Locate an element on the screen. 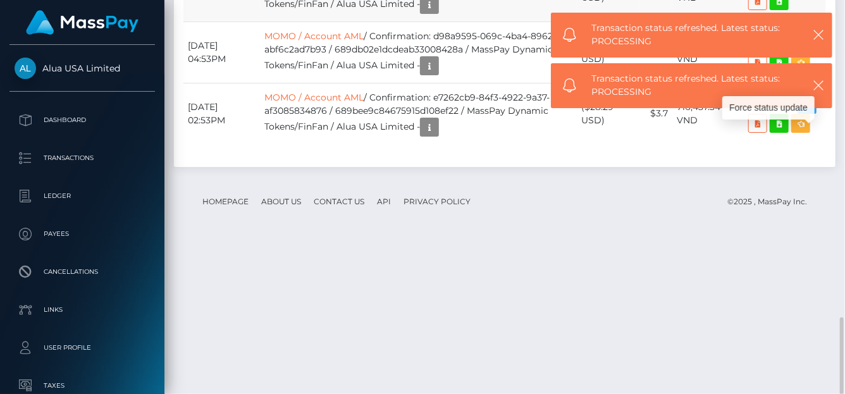 The width and height of the screenshot is (845, 394). a: Homepage is located at coordinates (225, 201).